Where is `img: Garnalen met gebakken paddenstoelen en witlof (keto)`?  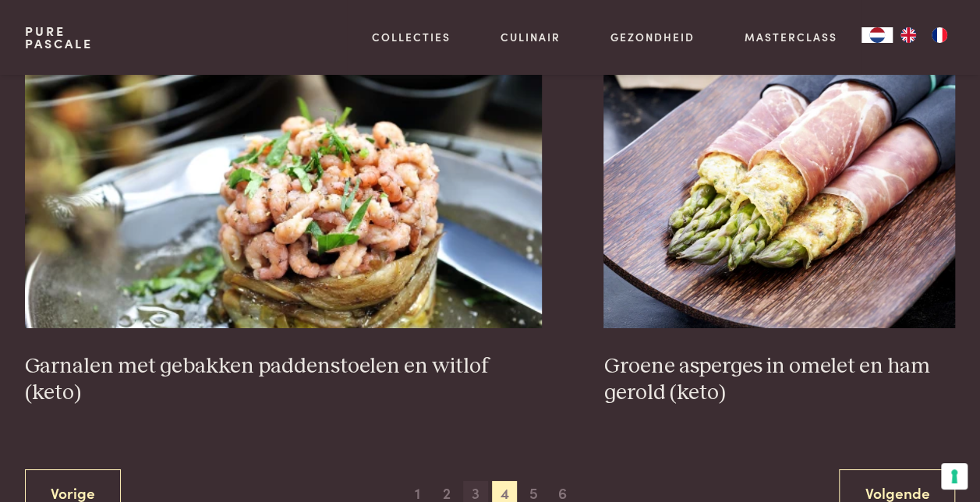 img: Garnalen met gebakken paddenstoelen en witlof (keto) is located at coordinates (283, 172).